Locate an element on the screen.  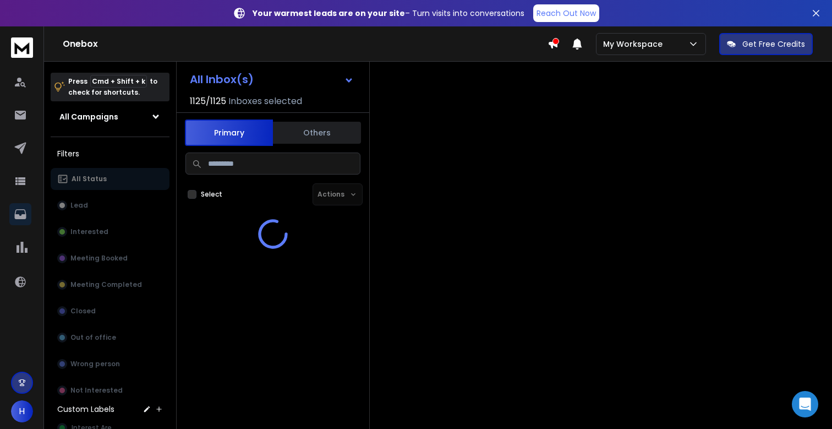
span: 1125 / 1125 is located at coordinates (208, 101).